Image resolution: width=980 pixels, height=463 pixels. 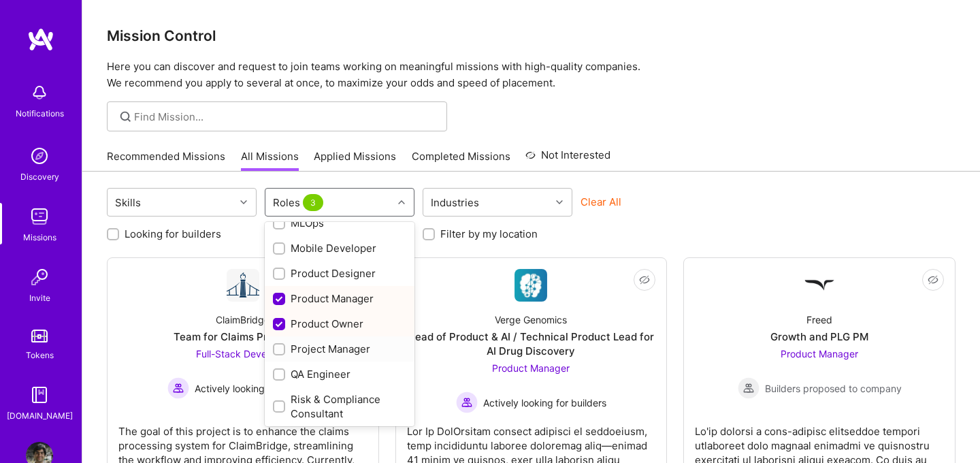 I want to click on i: icon SearchGrey, so click(x=125, y=116).